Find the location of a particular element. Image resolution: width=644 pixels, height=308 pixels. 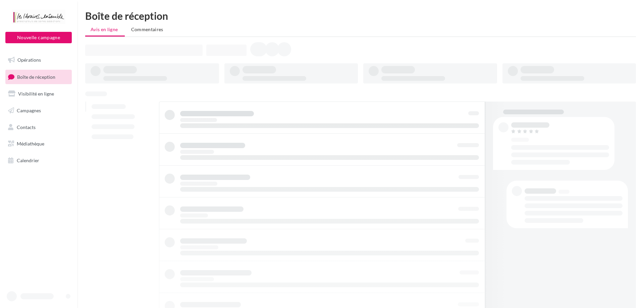

div: Boîte de réception is located at coordinates (361, 16).